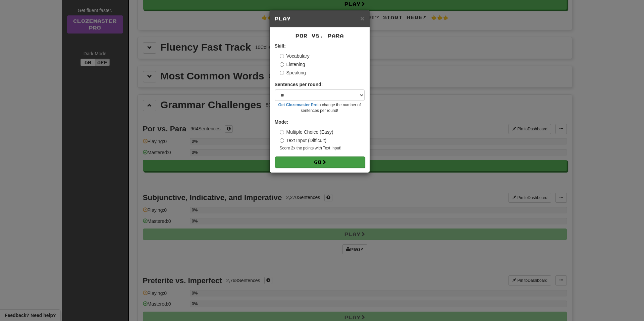 The image size is (644, 321). I want to click on strong: Mode:, so click(282, 122).